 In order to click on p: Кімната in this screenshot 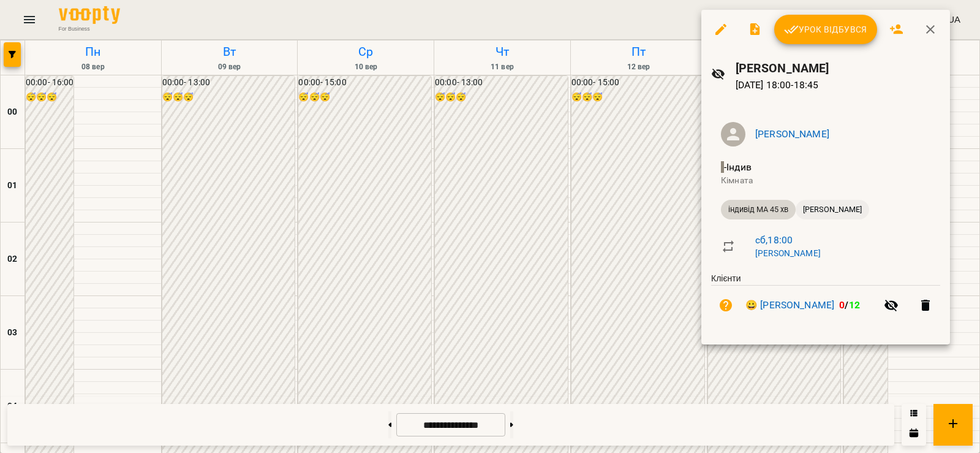, I will do `click(826, 181)`.